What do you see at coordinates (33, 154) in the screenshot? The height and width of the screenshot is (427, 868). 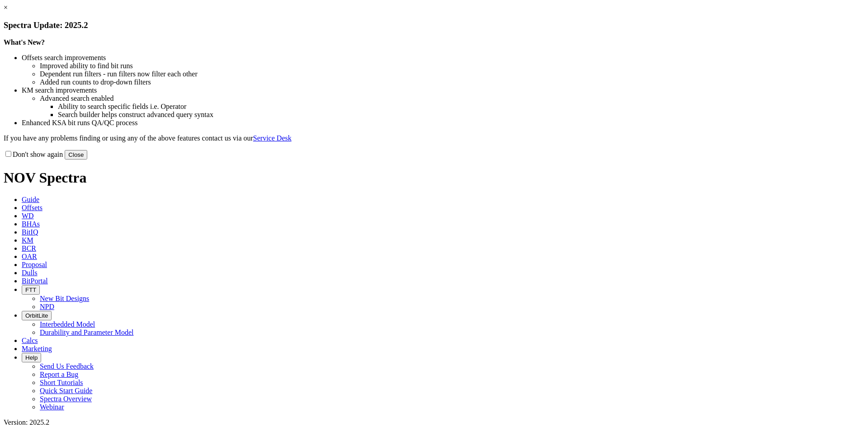 I see `label: Don't show again` at bounding box center [33, 154].